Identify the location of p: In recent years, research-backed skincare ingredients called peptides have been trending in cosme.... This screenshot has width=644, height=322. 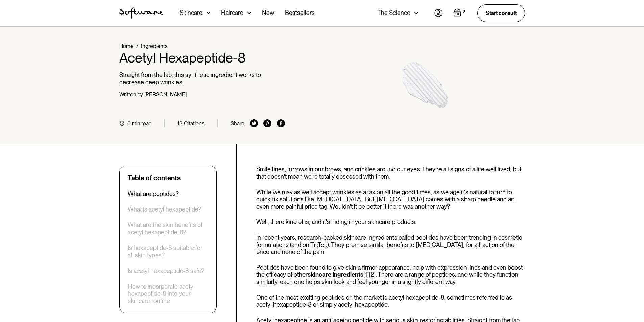
(391, 244).